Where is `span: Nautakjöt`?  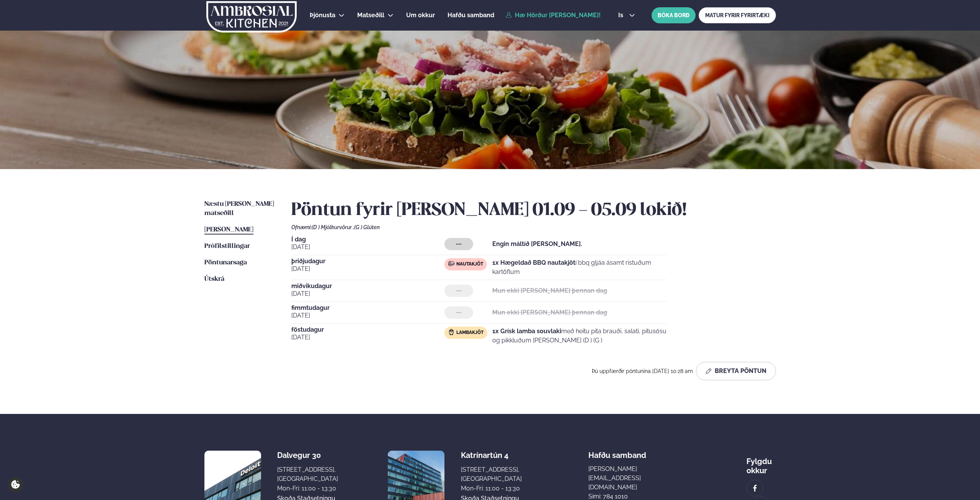 span: Nautakjöt is located at coordinates (470, 265).